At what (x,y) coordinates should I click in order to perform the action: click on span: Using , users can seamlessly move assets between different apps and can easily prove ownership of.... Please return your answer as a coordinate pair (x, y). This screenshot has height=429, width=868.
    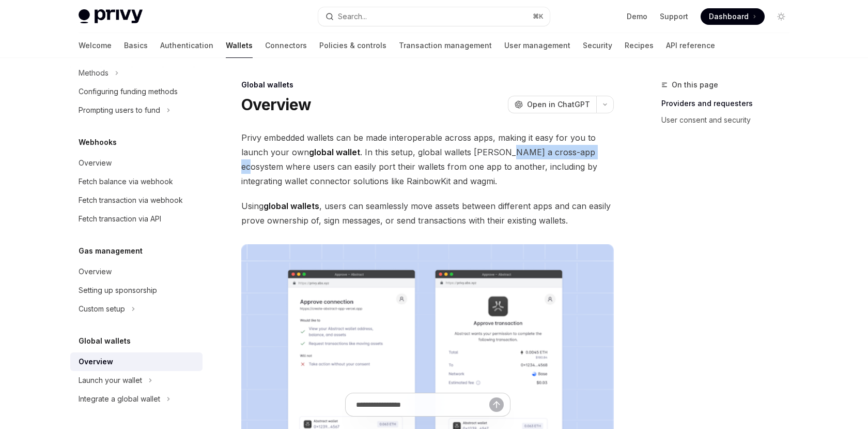
    Looking at the image, I should click on (427, 213).